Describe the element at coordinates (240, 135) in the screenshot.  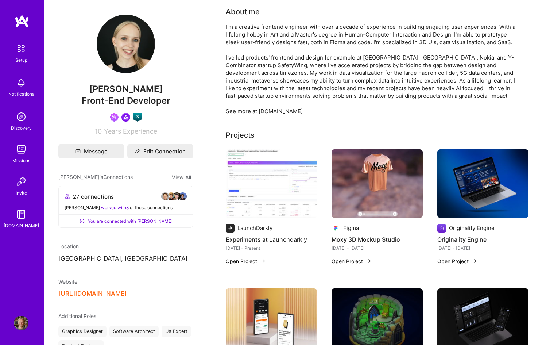
I see `div: Projects` at that location.